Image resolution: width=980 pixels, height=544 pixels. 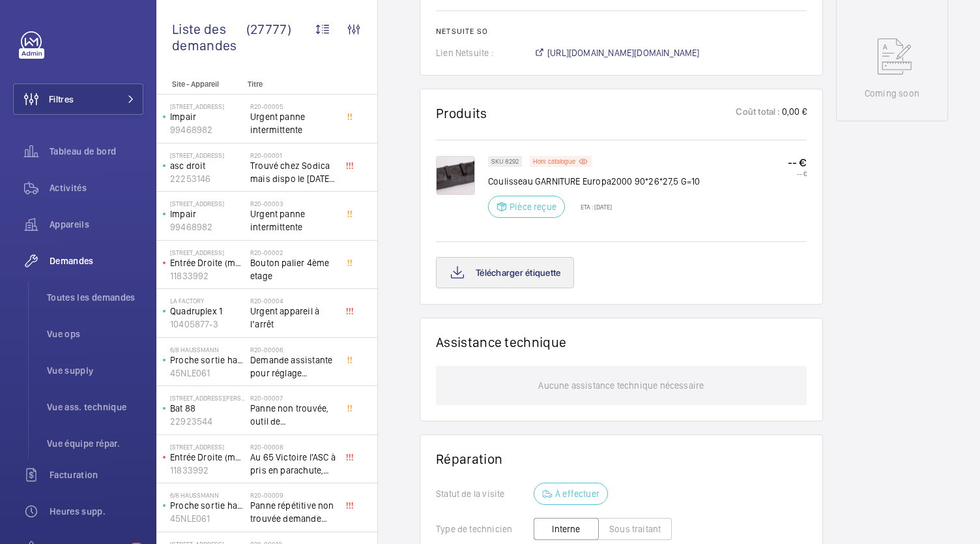 I want to click on p: 22923544, so click(x=207, y=421).